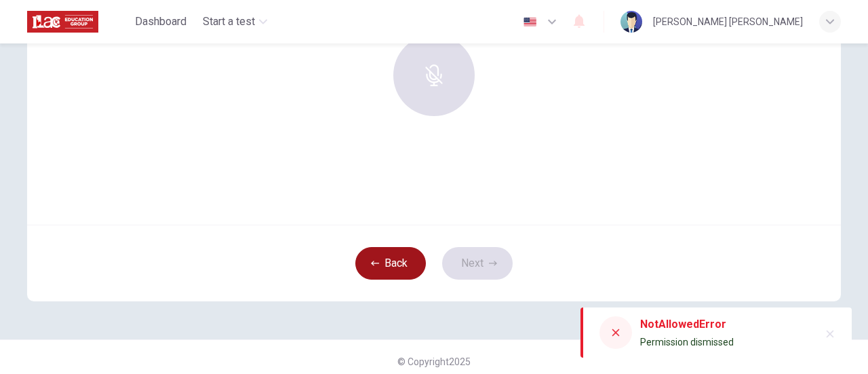 This screenshot has width=868, height=374. Describe the element at coordinates (63, 22) in the screenshot. I see `img: ILAC logo` at that location.